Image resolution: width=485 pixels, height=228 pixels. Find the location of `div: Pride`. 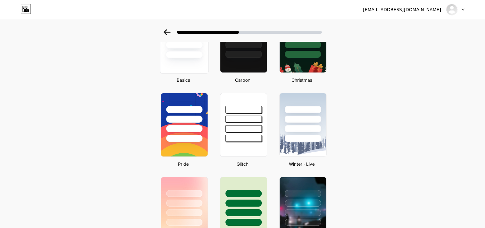

div: Pride is located at coordinates (183, 164).